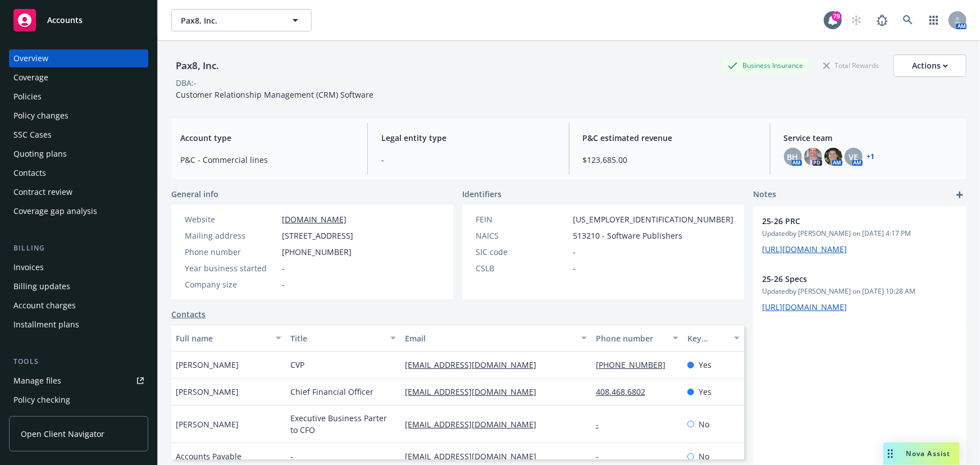 Image resolution: width=980 pixels, height=465 pixels. Describe the element at coordinates (959, 194) in the screenshot. I see `a: add` at that location.